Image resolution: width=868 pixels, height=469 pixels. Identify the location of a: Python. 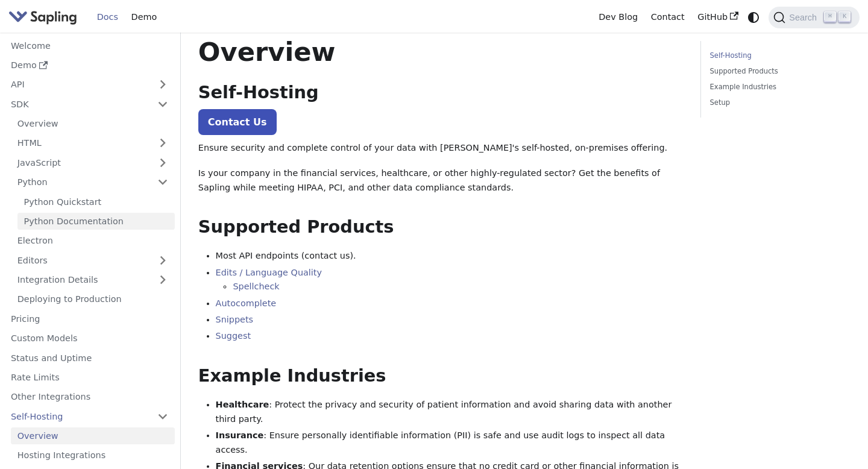
(92, 182).